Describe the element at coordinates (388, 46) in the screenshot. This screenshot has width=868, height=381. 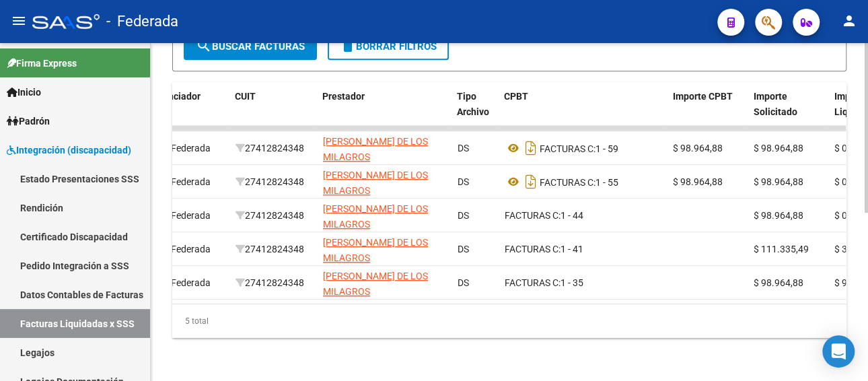
I see `button: Borrar Filtros` at that location.